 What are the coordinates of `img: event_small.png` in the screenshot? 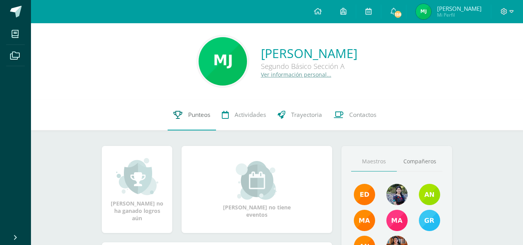 It's located at (257, 181).